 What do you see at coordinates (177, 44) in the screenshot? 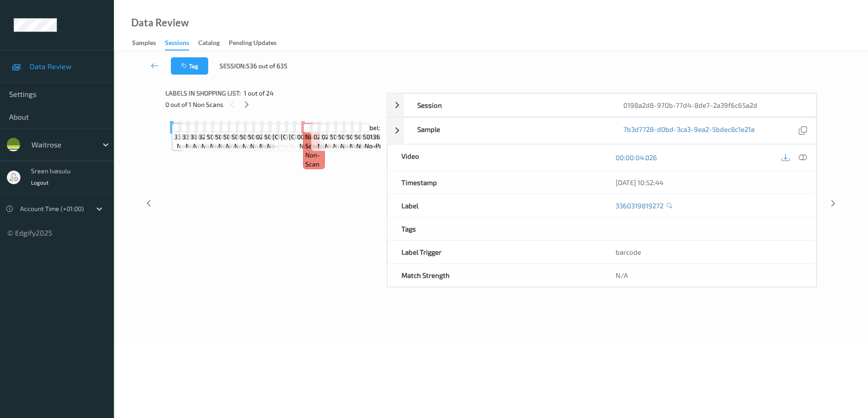
I see `div: Sessions` at bounding box center [177, 44].